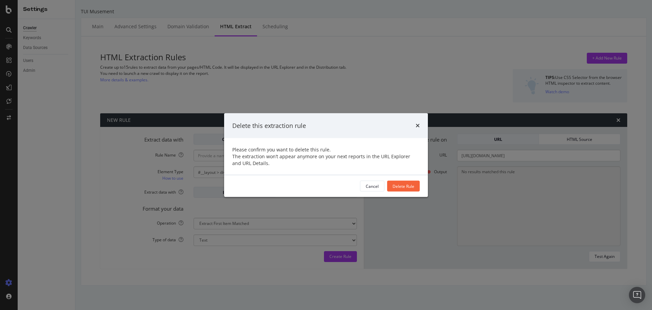  I want to click on button: Delete Rule, so click(404, 186).